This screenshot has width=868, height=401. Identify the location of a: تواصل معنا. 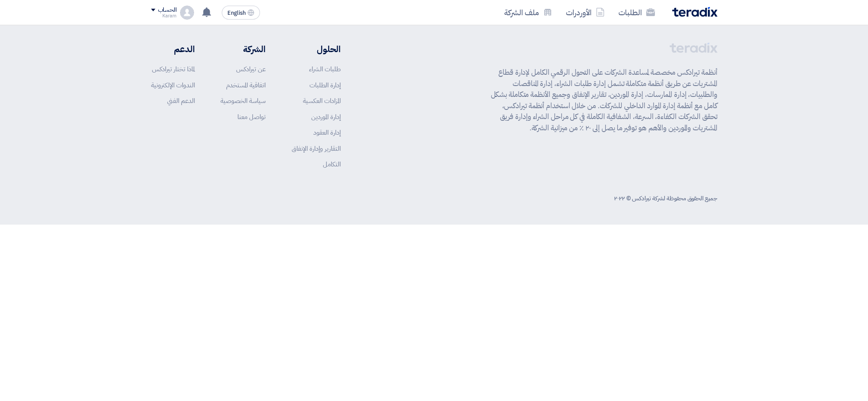
(251, 117).